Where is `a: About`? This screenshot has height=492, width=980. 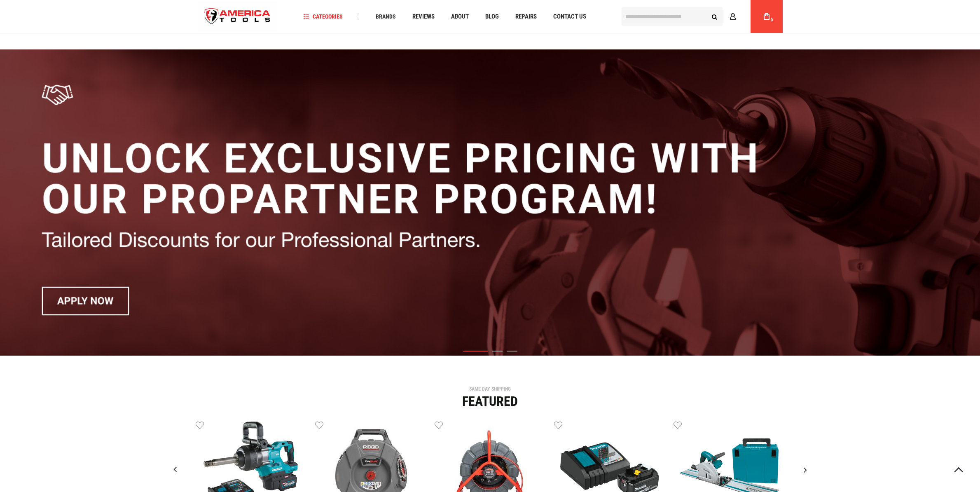
a: About is located at coordinates (460, 17).